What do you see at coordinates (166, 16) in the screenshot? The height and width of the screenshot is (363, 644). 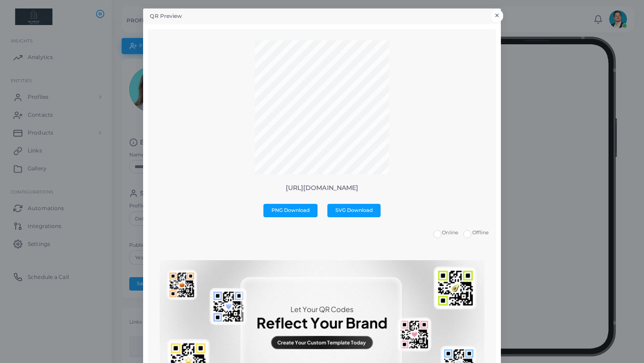 I see `h5: QR Preview` at bounding box center [166, 16].